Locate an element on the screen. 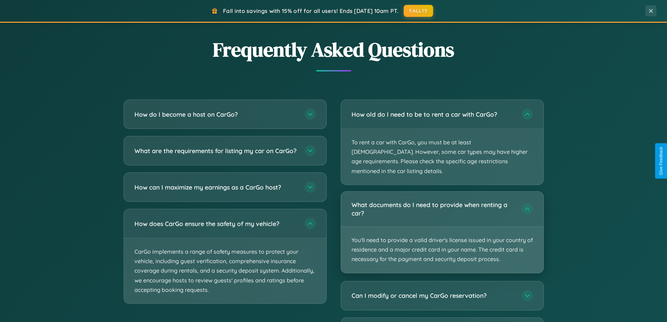 The height and width of the screenshot is (322, 667). h3: Can I modify or cancel my CarGo reservation? is located at coordinates (433, 295).